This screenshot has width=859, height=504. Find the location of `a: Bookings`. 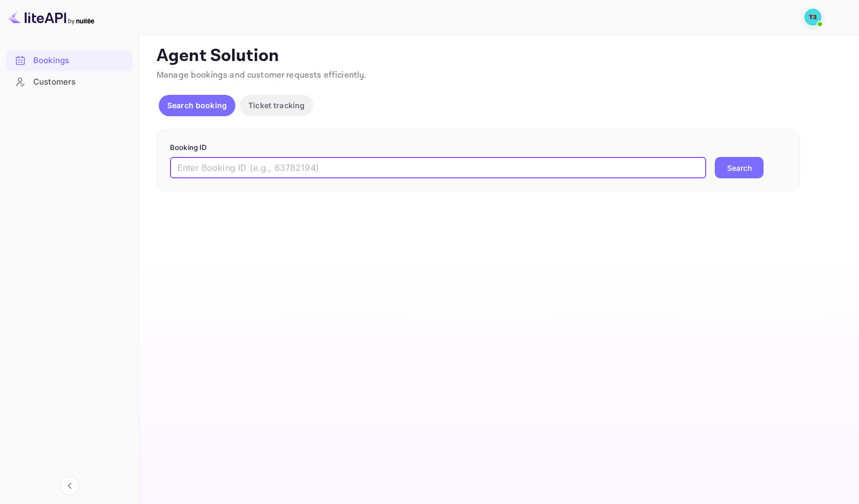

a: Bookings is located at coordinates (70, 60).